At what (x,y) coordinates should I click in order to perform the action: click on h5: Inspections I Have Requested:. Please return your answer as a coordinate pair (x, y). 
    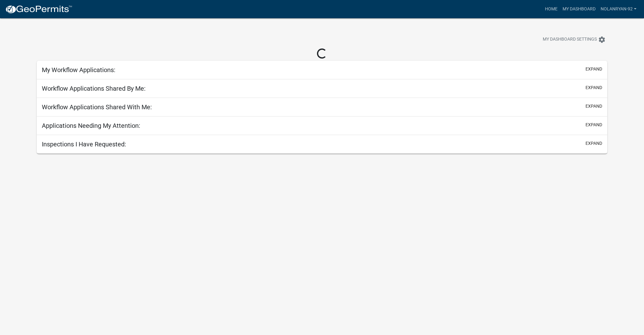
    Looking at the image, I should click on (84, 144).